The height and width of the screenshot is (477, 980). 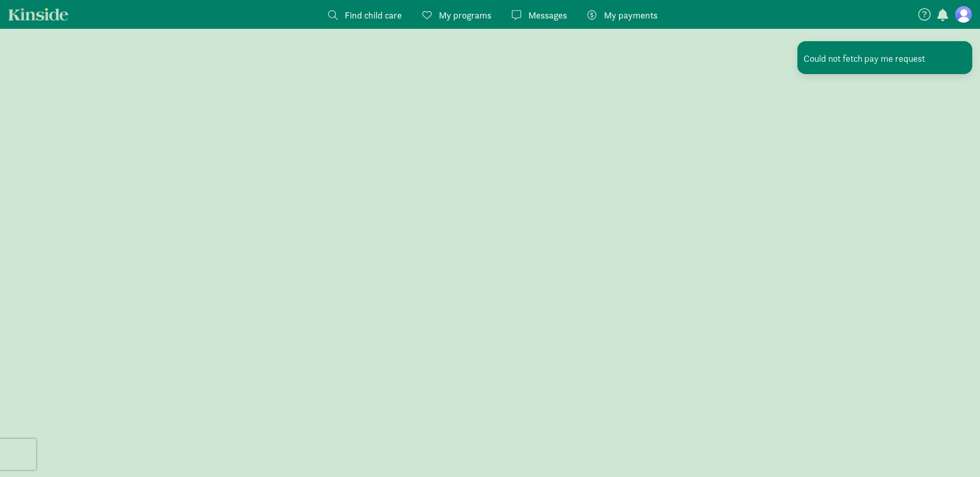 I want to click on a: Kinside, so click(x=38, y=14).